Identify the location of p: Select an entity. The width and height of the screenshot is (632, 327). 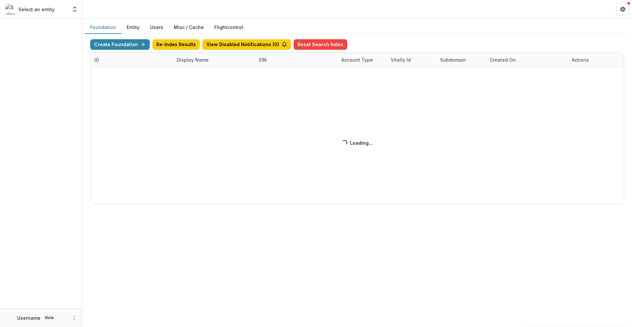
(37, 9).